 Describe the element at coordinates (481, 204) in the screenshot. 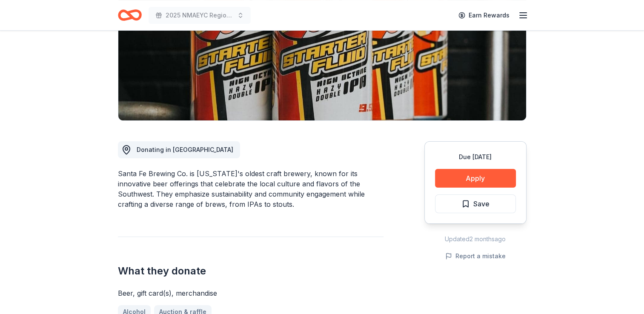

I see `span: Save` at that location.